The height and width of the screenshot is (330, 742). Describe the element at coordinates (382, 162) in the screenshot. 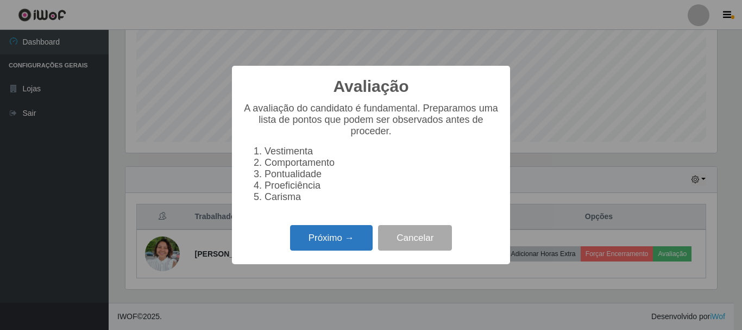

I see `li: Comportamento` at that location.